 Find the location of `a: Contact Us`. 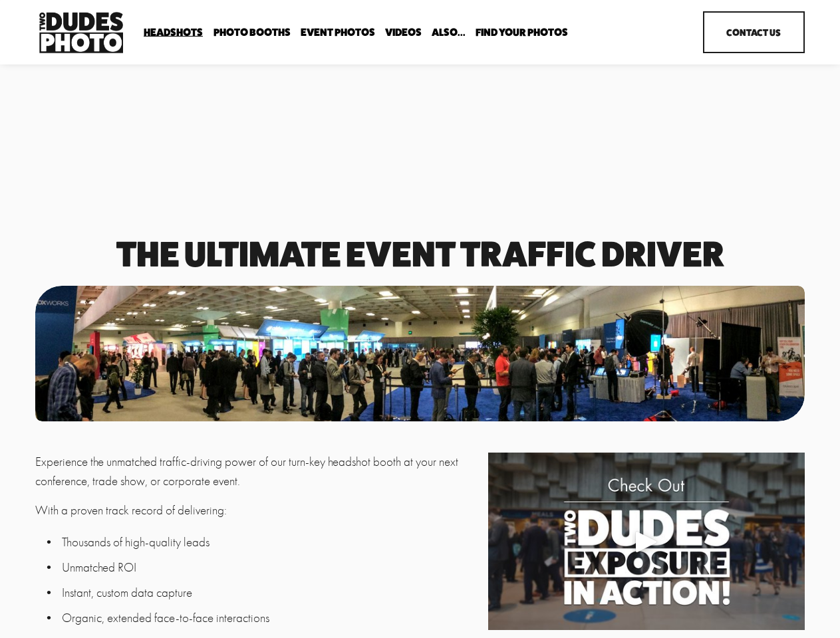

a: Contact Us is located at coordinates (754, 32).